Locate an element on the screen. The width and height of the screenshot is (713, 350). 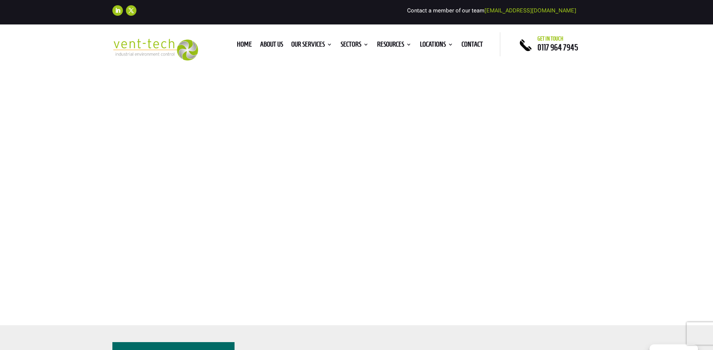
a: Our Services is located at coordinates (312, 46).